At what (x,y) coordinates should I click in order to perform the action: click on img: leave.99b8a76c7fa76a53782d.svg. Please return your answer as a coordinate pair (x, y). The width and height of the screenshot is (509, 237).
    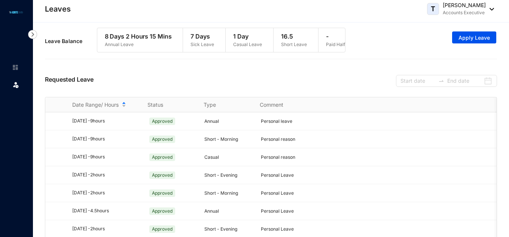
    Looking at the image, I should click on (16, 85).